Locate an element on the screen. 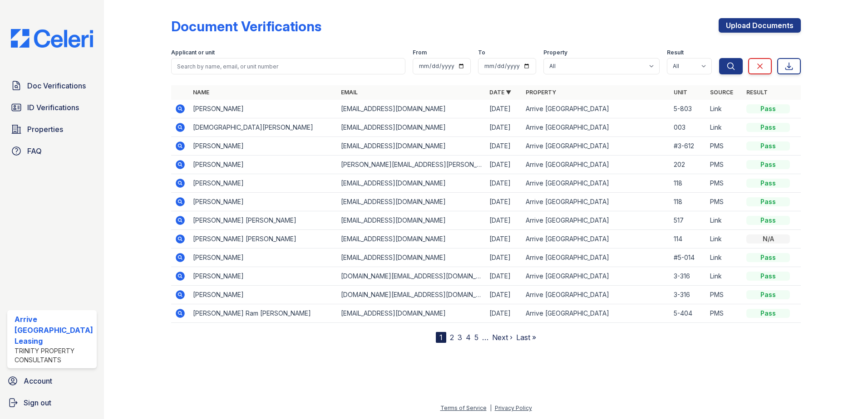 The width and height of the screenshot is (868, 419). td: #5-014 is located at coordinates (689, 258).